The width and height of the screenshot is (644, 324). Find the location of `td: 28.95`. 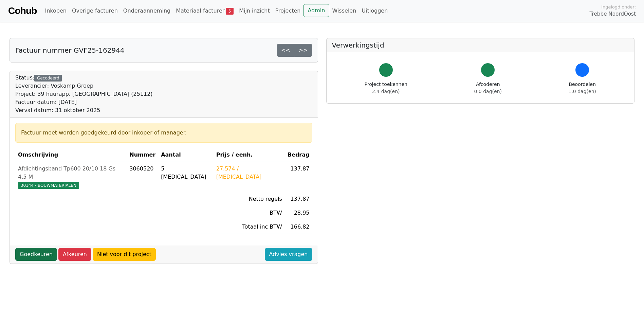

td: 28.95 is located at coordinates (298, 213).